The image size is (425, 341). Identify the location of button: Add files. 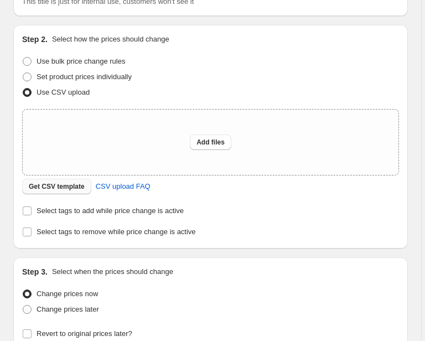
(210, 142).